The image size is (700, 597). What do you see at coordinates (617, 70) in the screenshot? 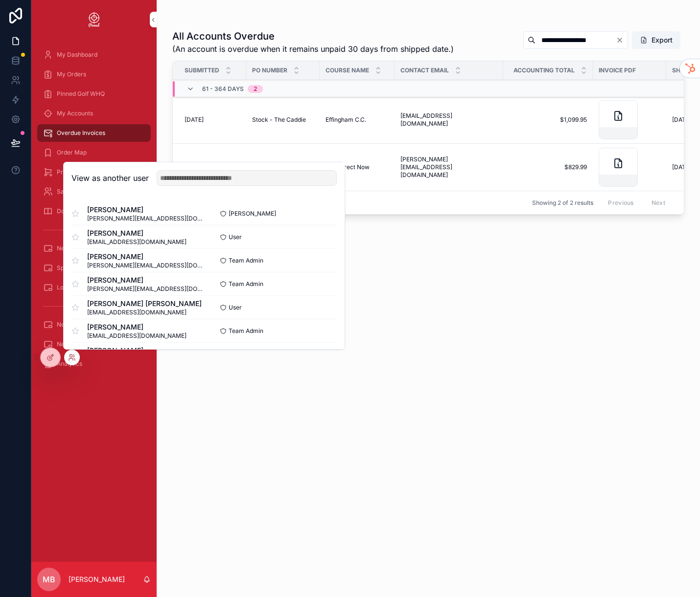
I see `span: Invoice PDF` at bounding box center [617, 70].